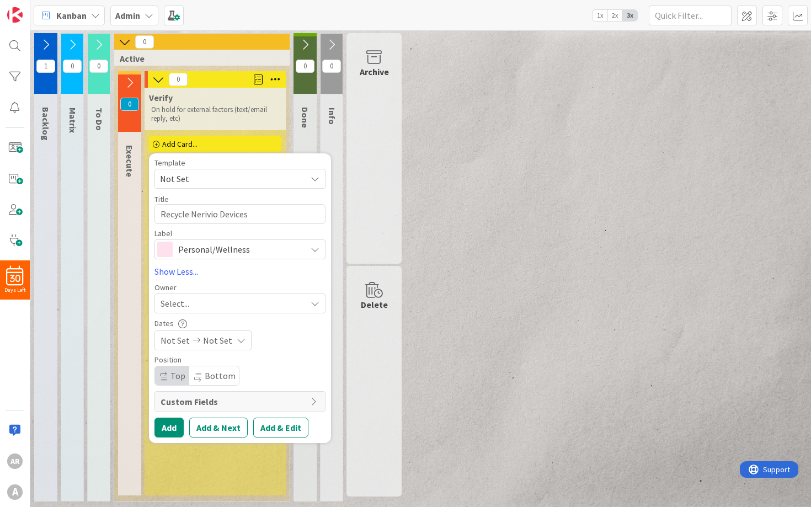 This screenshot has width=811, height=507. I want to click on div: Archive, so click(374, 72).